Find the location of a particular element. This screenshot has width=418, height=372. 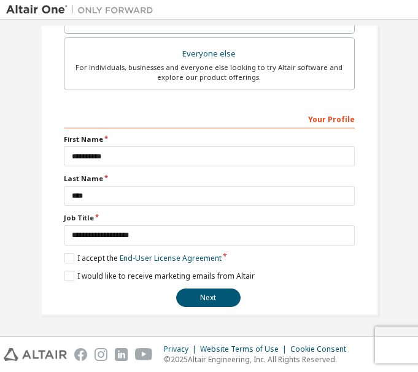

img: youtube.svg is located at coordinates (144, 354).